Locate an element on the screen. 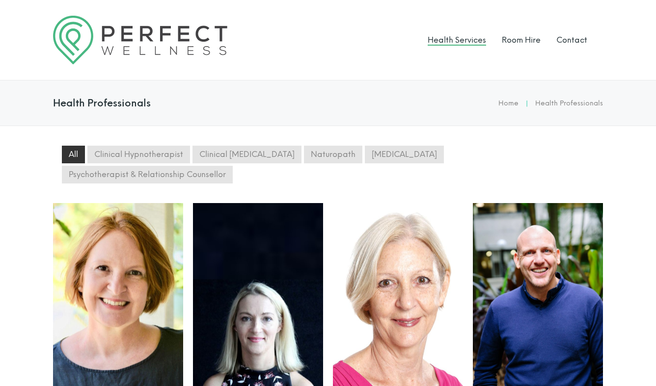  a: Contact is located at coordinates (571, 40).